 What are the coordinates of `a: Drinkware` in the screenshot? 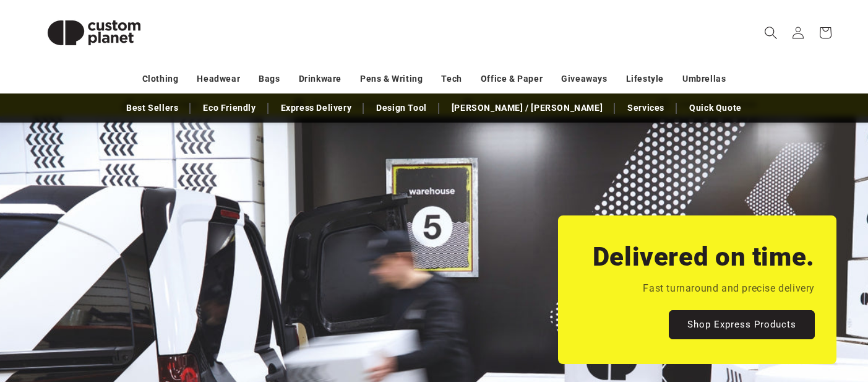 It's located at (320, 78).